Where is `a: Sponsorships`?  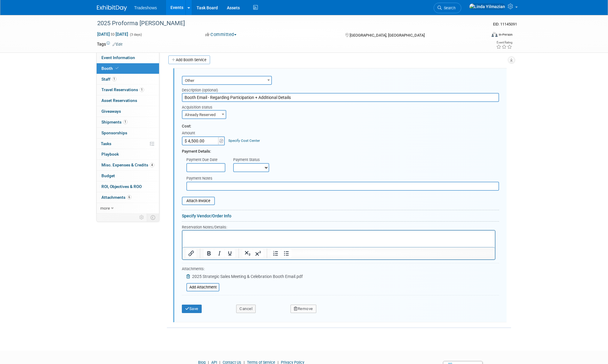 a: Sponsorships is located at coordinates (128, 133).